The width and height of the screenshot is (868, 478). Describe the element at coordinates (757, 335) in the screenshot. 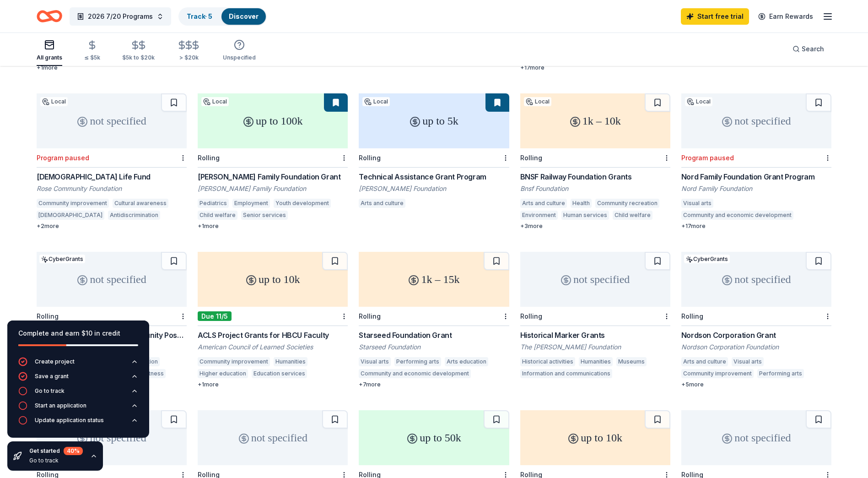

I see `div: Nordson Corporation Grant` at that location.